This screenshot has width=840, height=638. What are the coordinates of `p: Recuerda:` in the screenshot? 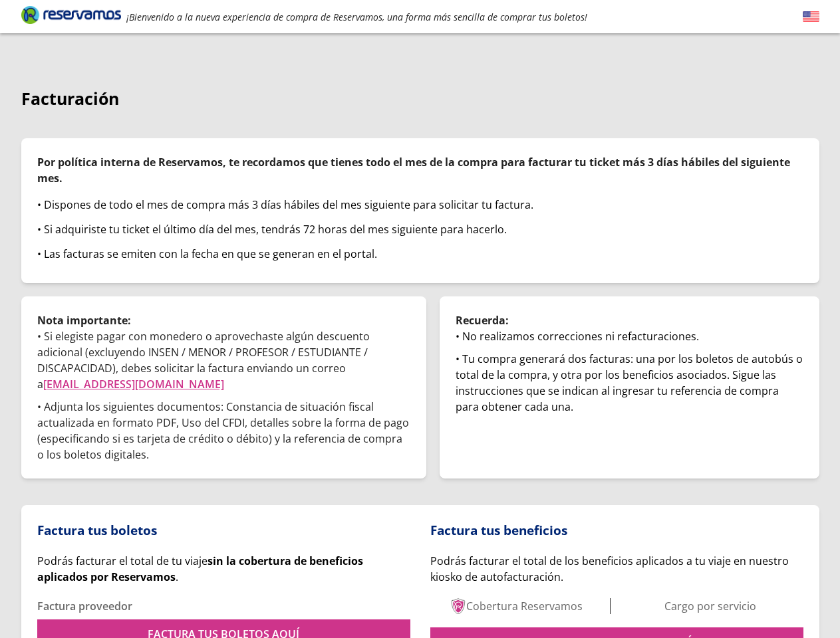 It's located at (629, 320).